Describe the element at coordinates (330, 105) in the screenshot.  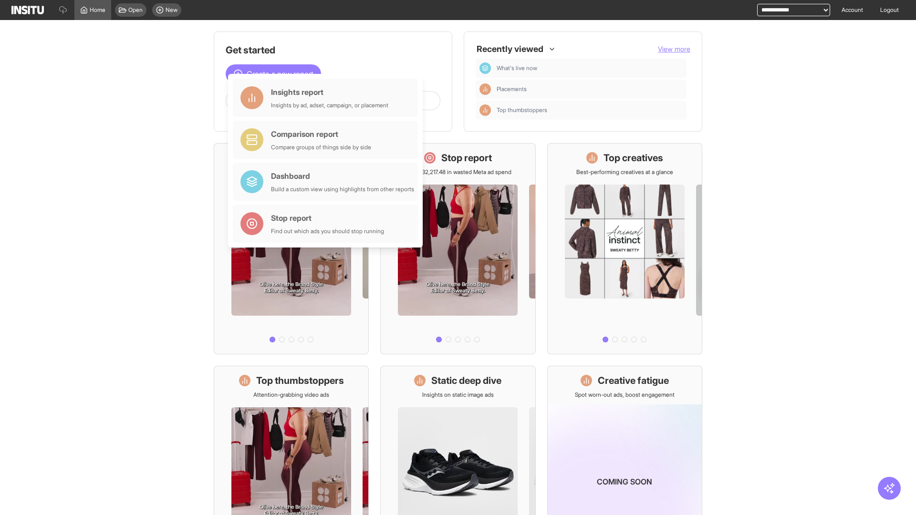
I see `div: Insights by ad, adset, campaign, or placement` at that location.